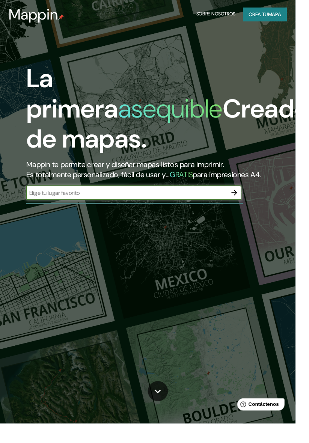 This screenshot has height=443, width=309. I want to click on font: Crea tu, so click(270, 15).